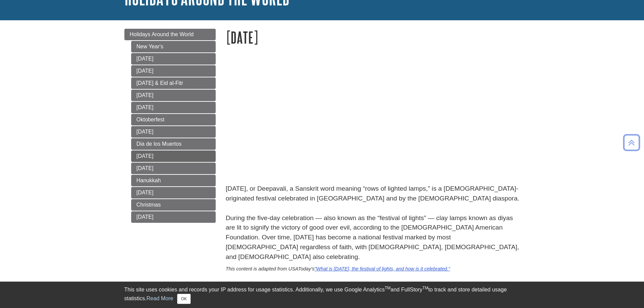 The image size is (644, 308). Describe the element at coordinates (173, 119) in the screenshot. I see `a: Oktoberfest` at that location.